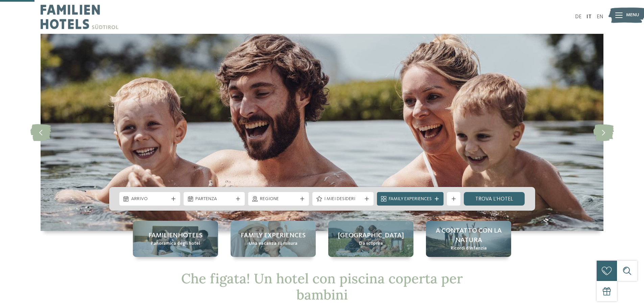  I want to click on span: Panoramica degli hotel, so click(176, 244).